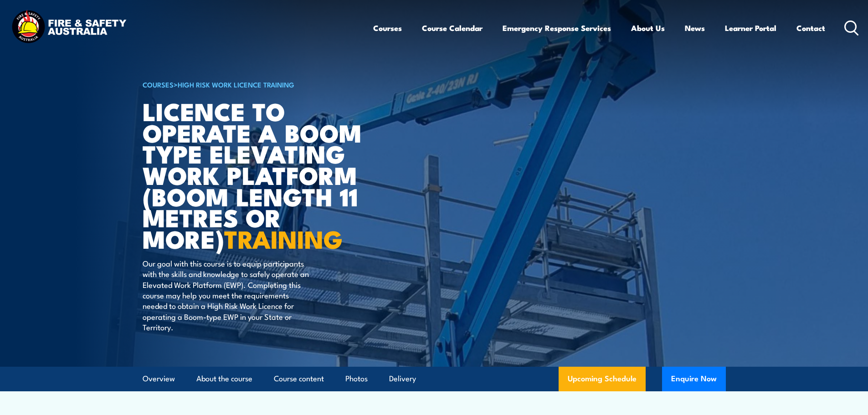 The width and height of the screenshot is (868, 415). I want to click on a: Contact, so click(811, 28).